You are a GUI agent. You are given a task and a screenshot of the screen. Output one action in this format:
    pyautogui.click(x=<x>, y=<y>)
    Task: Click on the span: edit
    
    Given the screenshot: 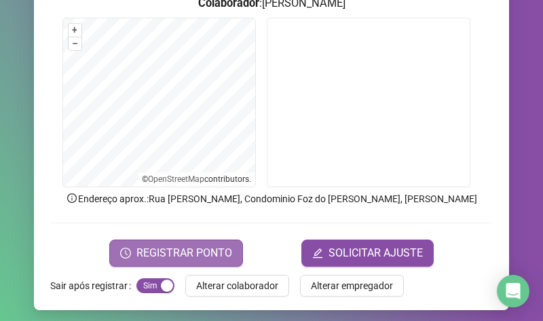 What is the action you would take?
    pyautogui.click(x=317, y=253)
    